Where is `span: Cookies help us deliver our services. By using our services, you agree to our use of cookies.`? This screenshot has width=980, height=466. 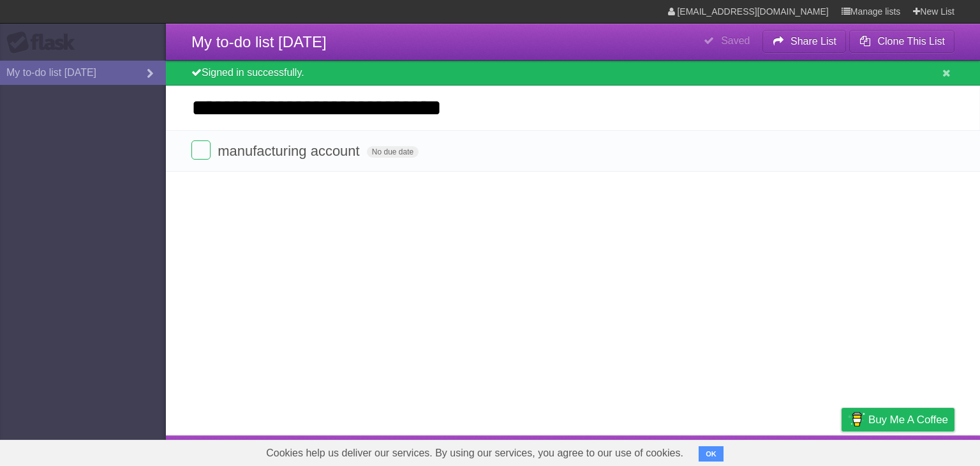
span: Cookies help us deliver our services. By using our services, you agree to our use of cookies. is located at coordinates (475, 453).